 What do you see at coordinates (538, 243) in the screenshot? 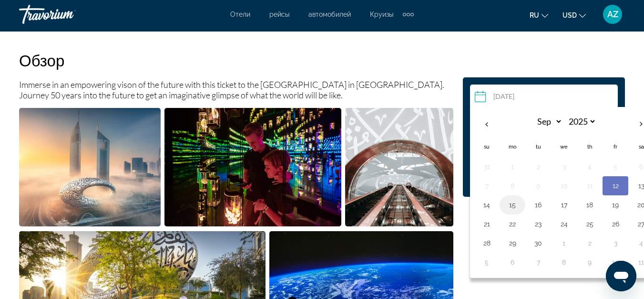
I see `button: Day 30` at bounding box center [538, 243].